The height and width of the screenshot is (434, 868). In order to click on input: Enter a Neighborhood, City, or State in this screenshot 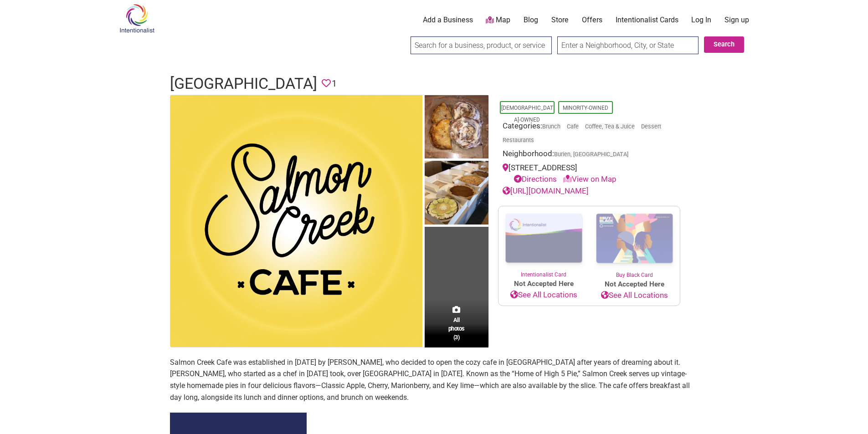, I will do `click(628, 45)`.